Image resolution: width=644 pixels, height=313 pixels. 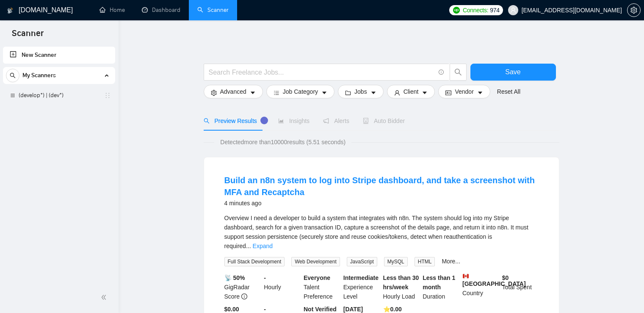 I want to click on span: Web Development, so click(x=316, y=261).